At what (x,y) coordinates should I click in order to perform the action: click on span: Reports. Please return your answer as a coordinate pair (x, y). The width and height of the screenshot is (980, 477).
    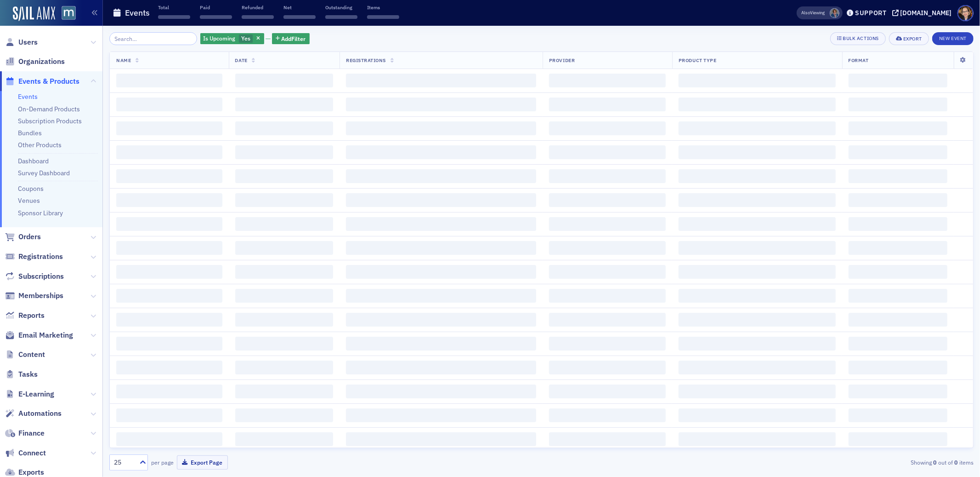
    Looking at the image, I should click on (31, 316).